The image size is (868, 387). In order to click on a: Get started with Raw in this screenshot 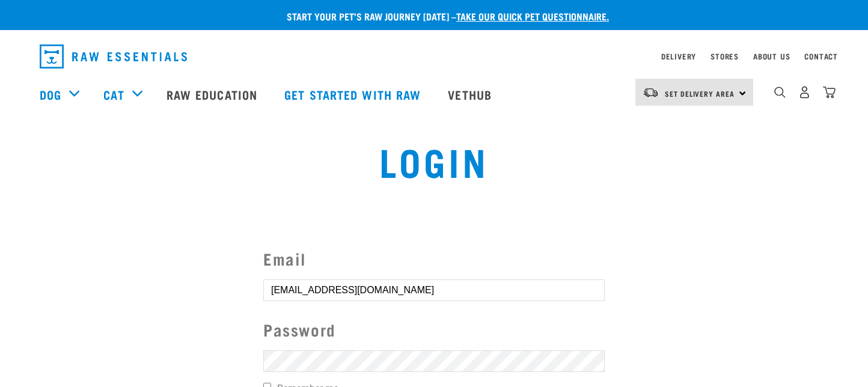, I will do `click(354, 95)`.